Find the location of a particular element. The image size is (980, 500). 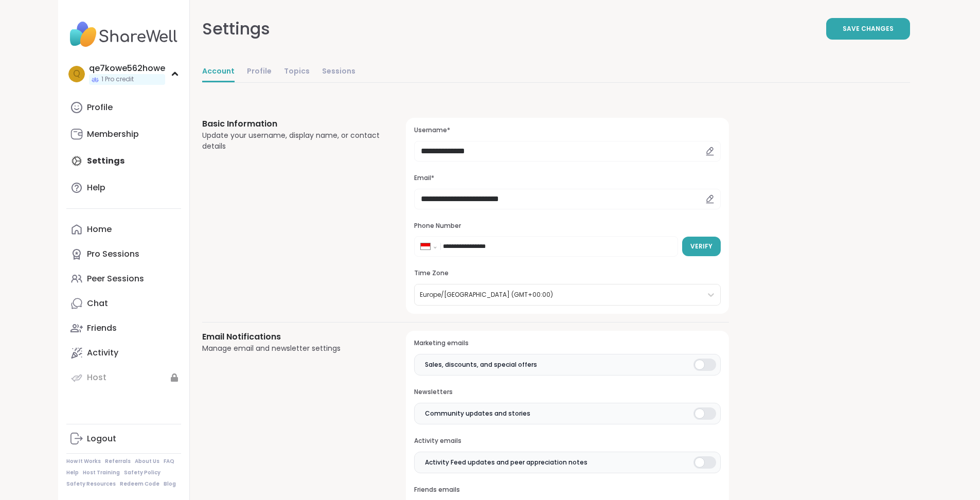

h3: Activity emails is located at coordinates (567, 441).